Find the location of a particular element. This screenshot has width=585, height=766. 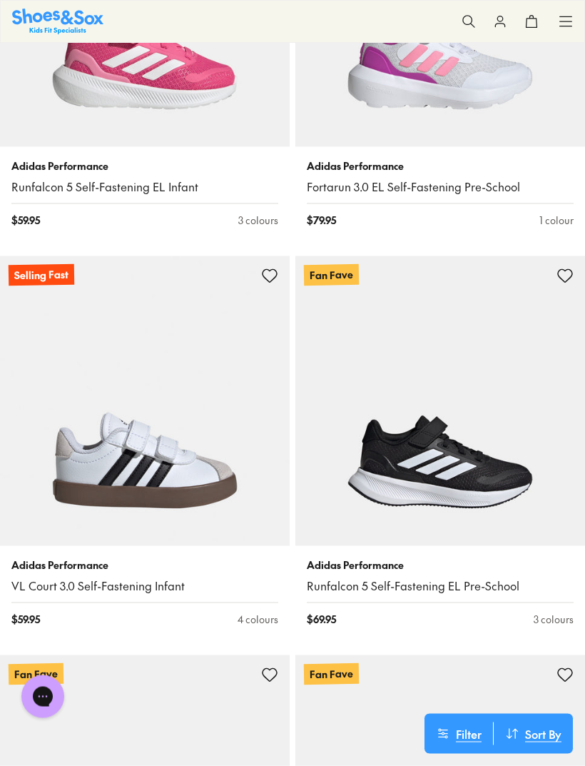

span: Sort By is located at coordinates (543, 733).